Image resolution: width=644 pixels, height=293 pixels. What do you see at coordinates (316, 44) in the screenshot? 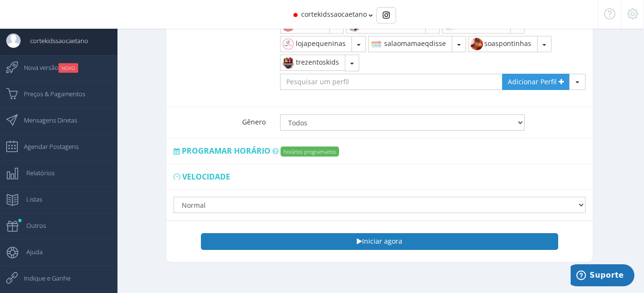
I see `button: lojapequeninas` at bounding box center [316, 44].